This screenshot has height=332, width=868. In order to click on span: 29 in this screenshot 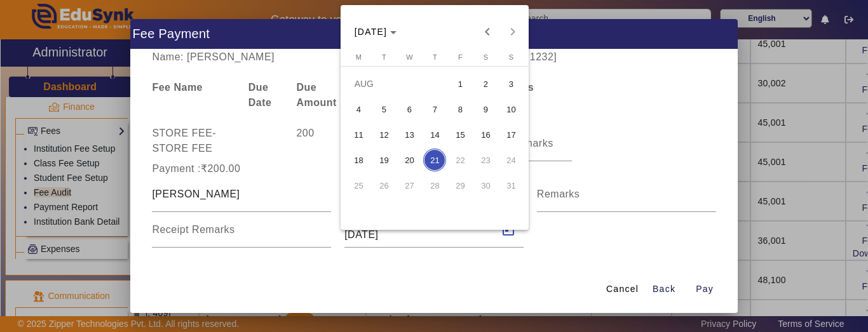, I will do `click(460, 186)`.